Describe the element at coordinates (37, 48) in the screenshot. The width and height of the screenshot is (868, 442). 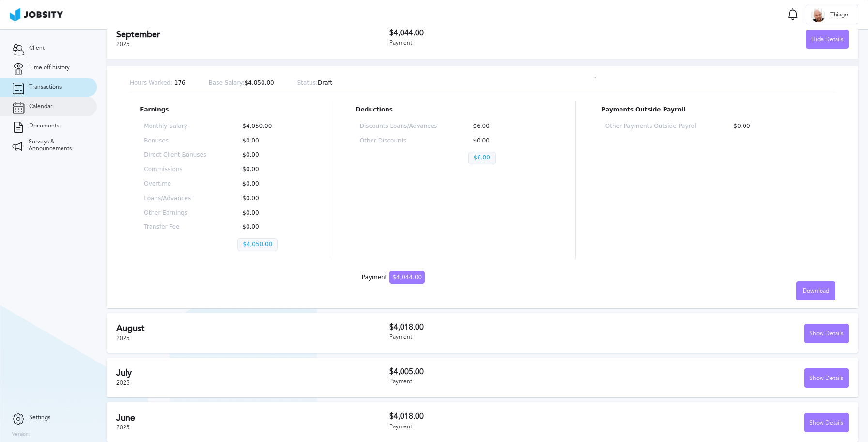
I see `span: Client` at that location.